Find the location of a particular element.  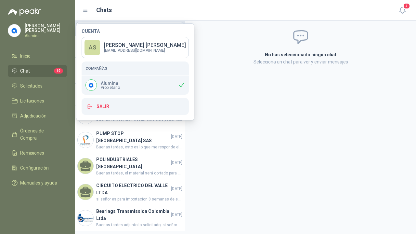

a: Adjudicación is located at coordinates (37, 116).